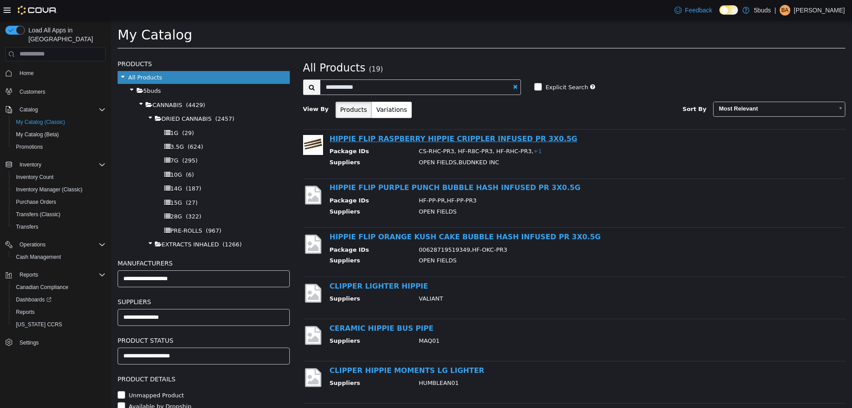 The image size is (852, 408). I want to click on span: Purchase Orders, so click(59, 202).